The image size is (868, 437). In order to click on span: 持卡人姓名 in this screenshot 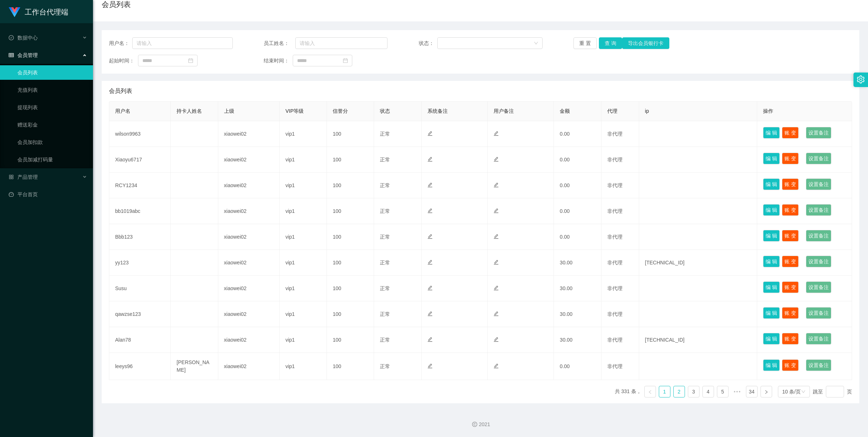, I will do `click(190, 111)`.